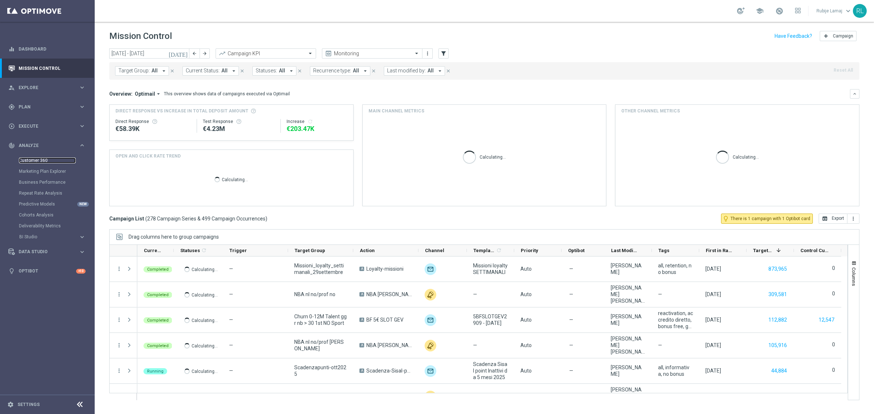  Describe the element at coordinates (194, 54) in the screenshot. I see `button: arrow_back` at that location.